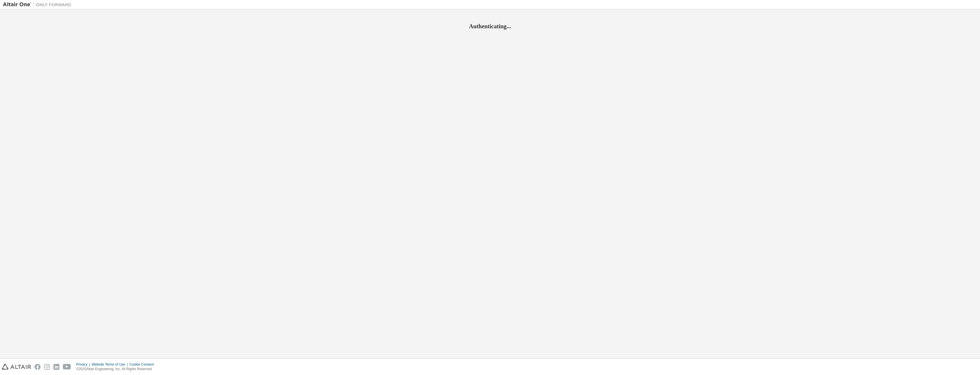 The height and width of the screenshot is (375, 980). Describe the element at coordinates (37, 367) in the screenshot. I see `img: facebook.svg` at that location.